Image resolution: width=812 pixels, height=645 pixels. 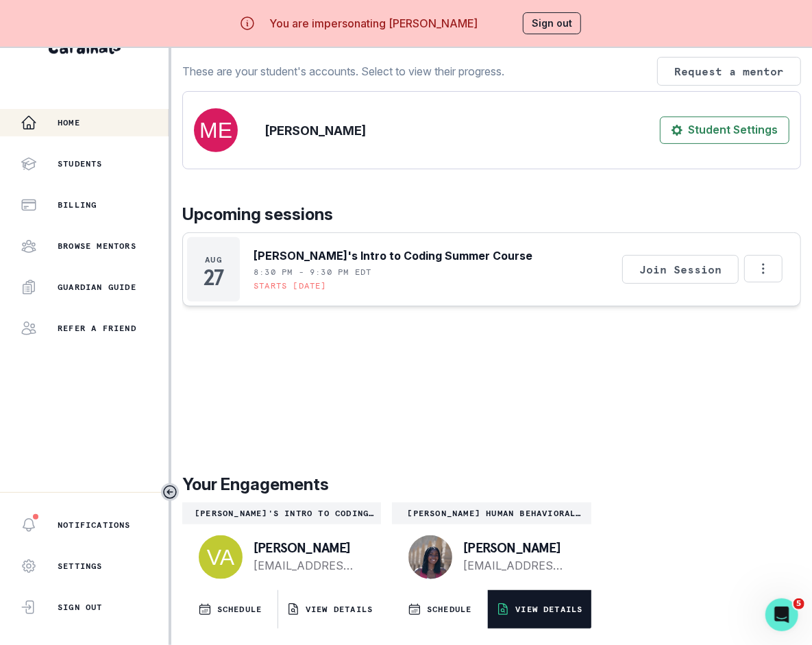 What do you see at coordinates (343, 71) in the screenshot?
I see `p: These are your student's accounts. Select to view their progress.` at bounding box center [343, 71].